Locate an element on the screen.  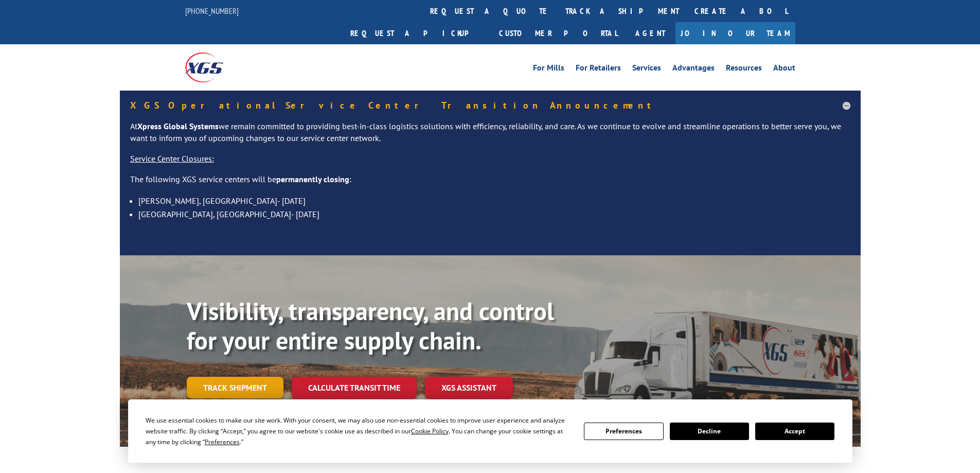
p: At we remain committed to providing best-in-class logistics solutions with efficiency, reliabilit... is located at coordinates (490, 137).